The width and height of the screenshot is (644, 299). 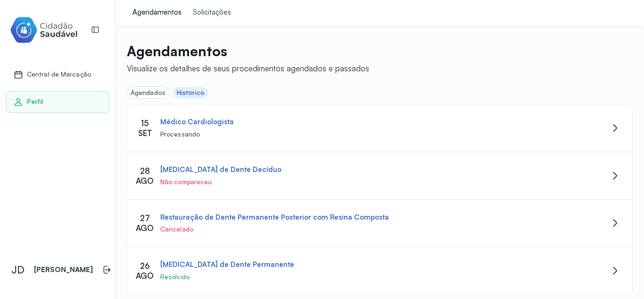 I want to click on div: Visualize os detalhes de seus procedimentos agendados e passados, so click(x=248, y=68).